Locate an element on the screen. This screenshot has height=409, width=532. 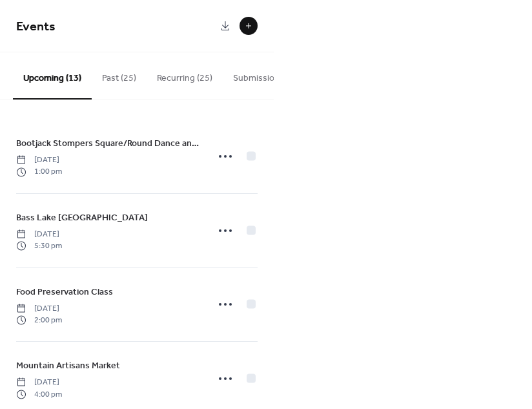
span: 1:00 pm is located at coordinates (39, 172).